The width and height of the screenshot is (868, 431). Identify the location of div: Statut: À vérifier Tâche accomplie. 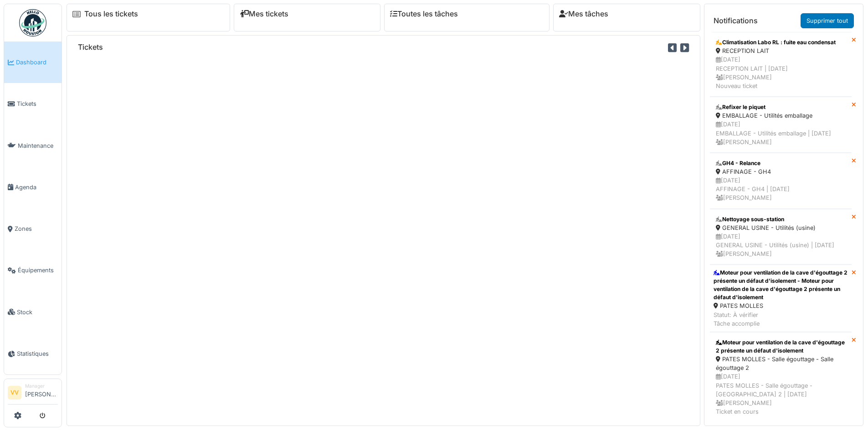
(781, 319).